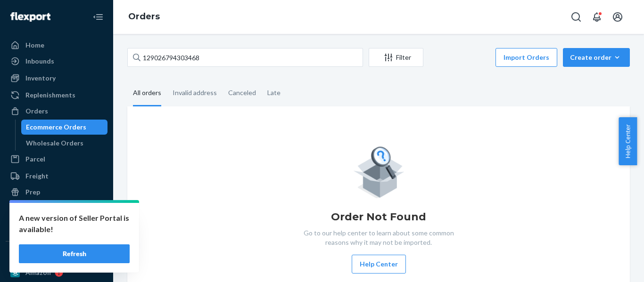 This screenshot has width=644, height=282. I want to click on p: A new version of Seller Portal is available!, so click(74, 224).